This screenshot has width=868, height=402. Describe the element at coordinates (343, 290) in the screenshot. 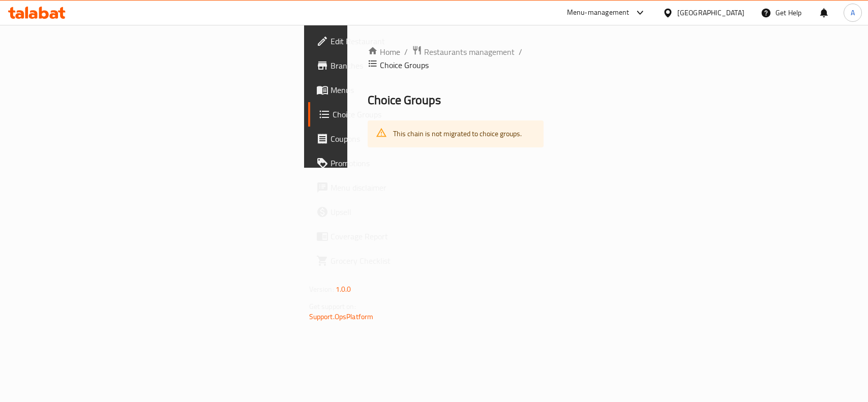

I see `span: 1.0.0` at that location.